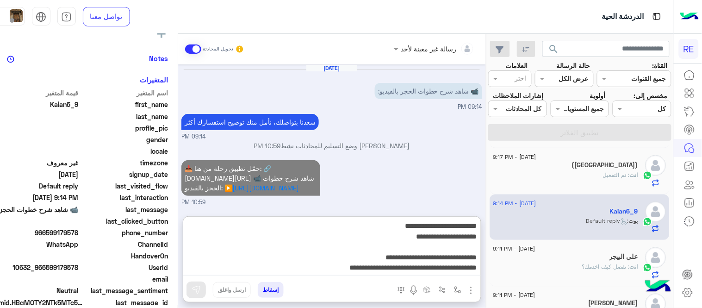 Image resolution: width=702 pixels, height=308 pixels. I want to click on span: last_interaction, so click(124, 197).